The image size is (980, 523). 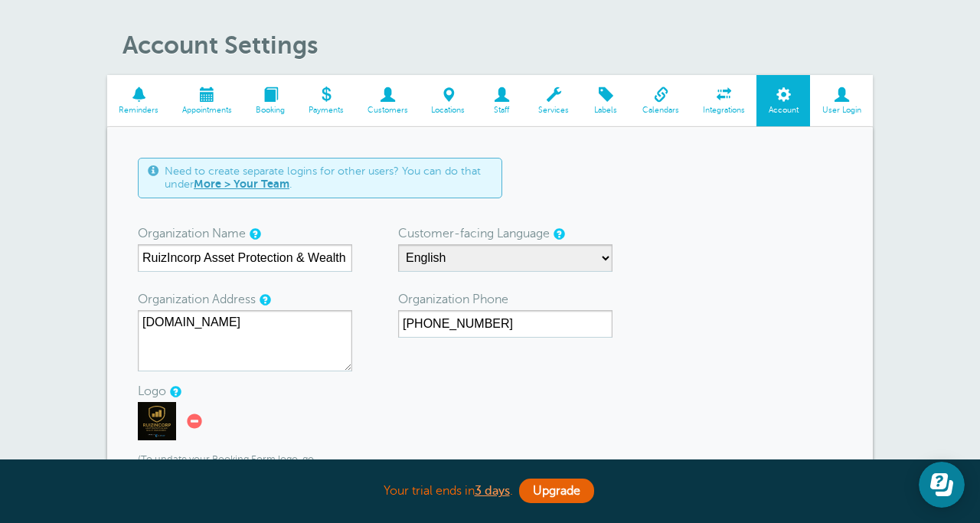 What do you see at coordinates (492, 490) in the screenshot?
I see `a: 3 days` at bounding box center [492, 490].